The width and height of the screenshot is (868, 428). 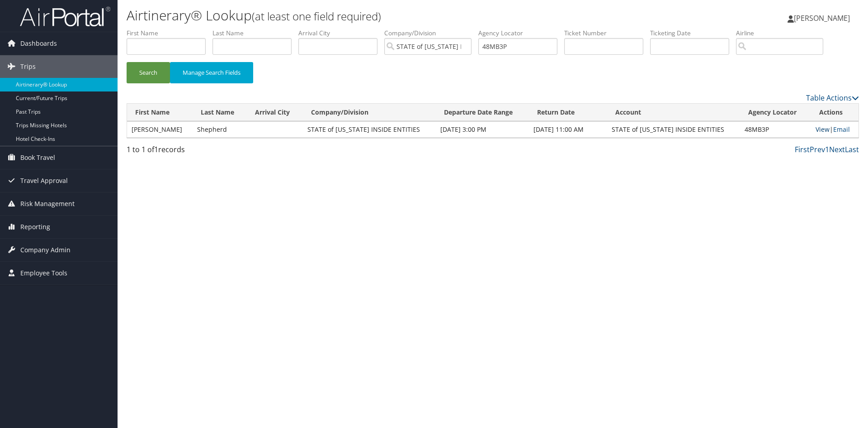 I want to click on th: Company/Division, so click(x=369, y=112).